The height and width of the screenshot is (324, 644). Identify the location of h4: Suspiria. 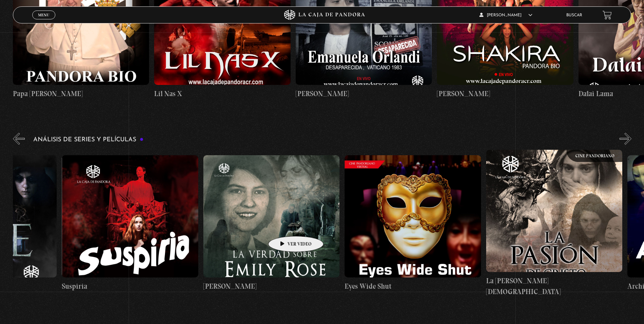
(130, 286).